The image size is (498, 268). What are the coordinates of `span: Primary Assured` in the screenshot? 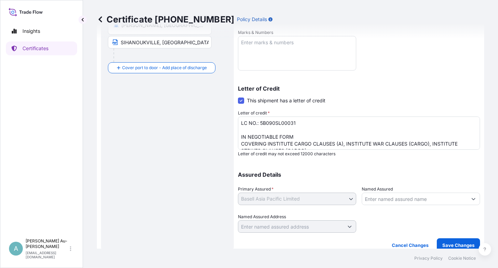 It's located at (255, 189).